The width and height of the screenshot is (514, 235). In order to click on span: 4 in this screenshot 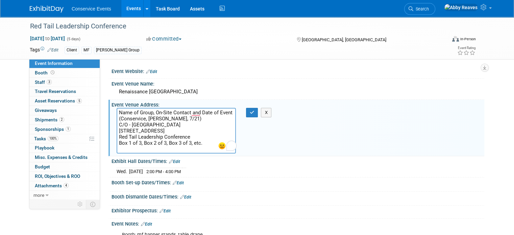, I will do `click(66, 185)`.